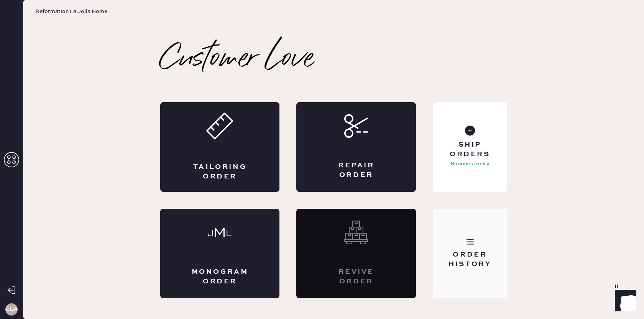 The height and width of the screenshot is (319, 644). I want to click on div: Repair Order, so click(356, 171).